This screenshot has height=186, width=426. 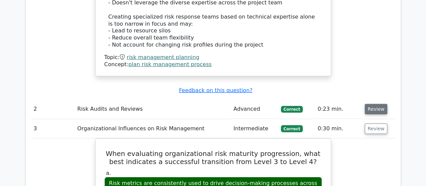 What do you see at coordinates (170, 64) in the screenshot?
I see `a: plan risk management process` at bounding box center [170, 64].